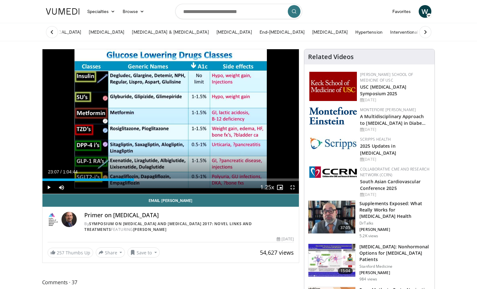 The width and height of the screenshot is (477, 289). I want to click on span: Comments 37, so click(171, 282).